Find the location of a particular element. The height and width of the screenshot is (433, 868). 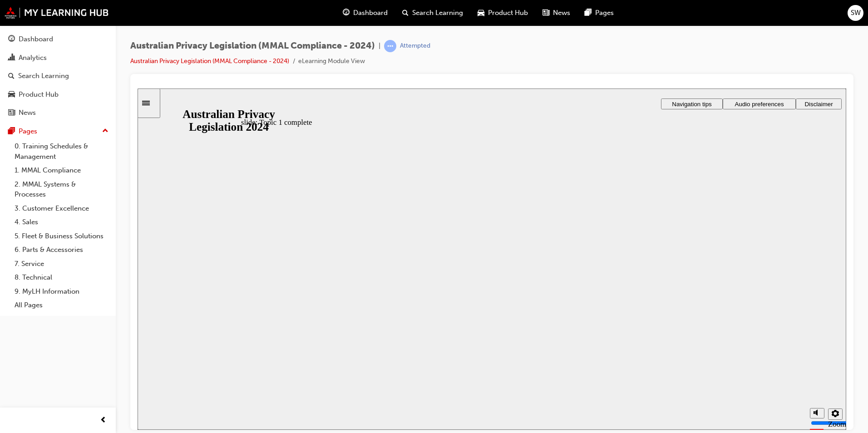

a: car-iconProduct Hub is located at coordinates (503, 13).